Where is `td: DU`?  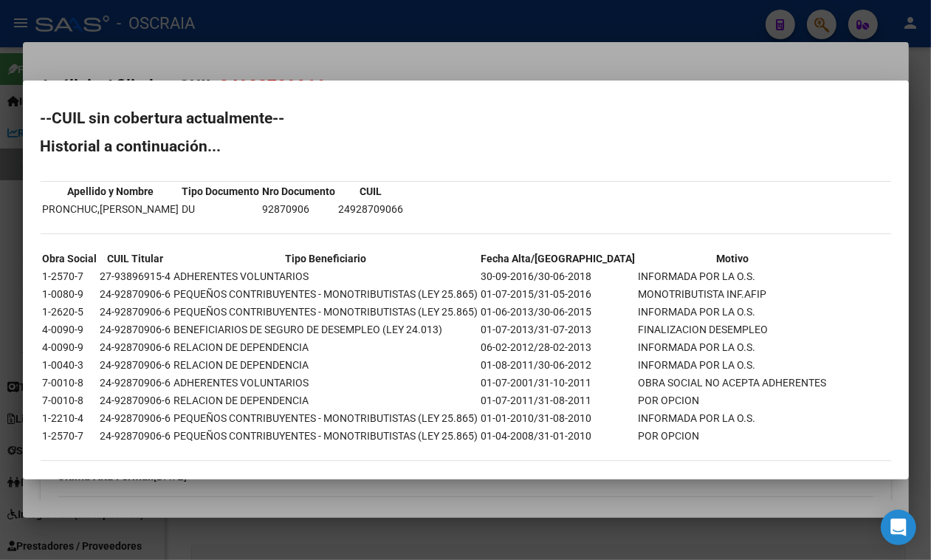
td: DU is located at coordinates (221, 209).